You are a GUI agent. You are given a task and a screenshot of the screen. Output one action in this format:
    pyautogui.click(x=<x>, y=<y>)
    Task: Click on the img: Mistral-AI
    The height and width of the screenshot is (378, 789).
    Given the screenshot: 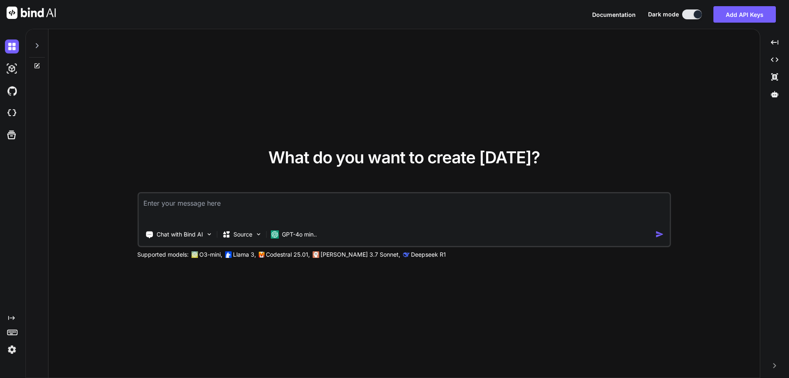 What is the action you would take?
    pyautogui.click(x=261, y=254)
    